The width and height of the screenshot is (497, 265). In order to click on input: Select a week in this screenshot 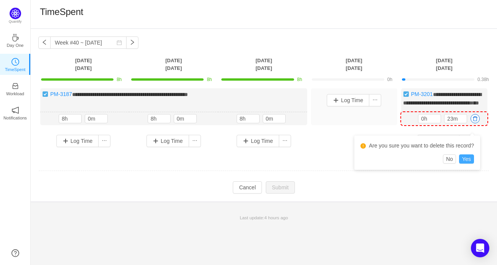, I will do `click(88, 43)`.